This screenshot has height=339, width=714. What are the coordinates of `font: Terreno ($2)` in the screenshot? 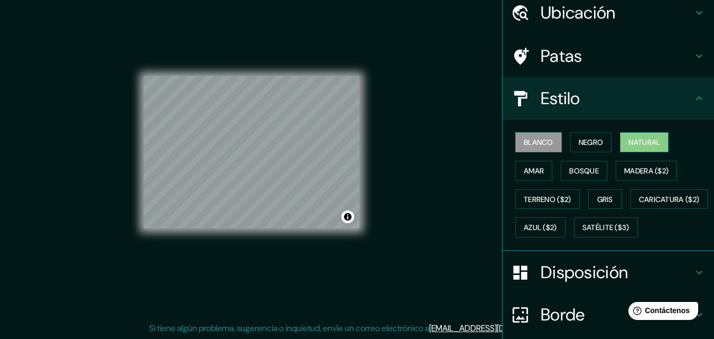 It's located at (547, 199).